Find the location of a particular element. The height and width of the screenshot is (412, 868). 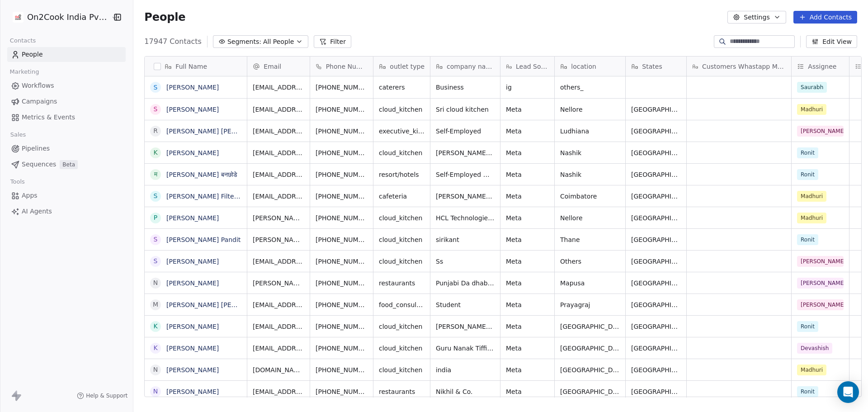

span: HCL Technologies Sholinganallur is located at coordinates (465, 218).